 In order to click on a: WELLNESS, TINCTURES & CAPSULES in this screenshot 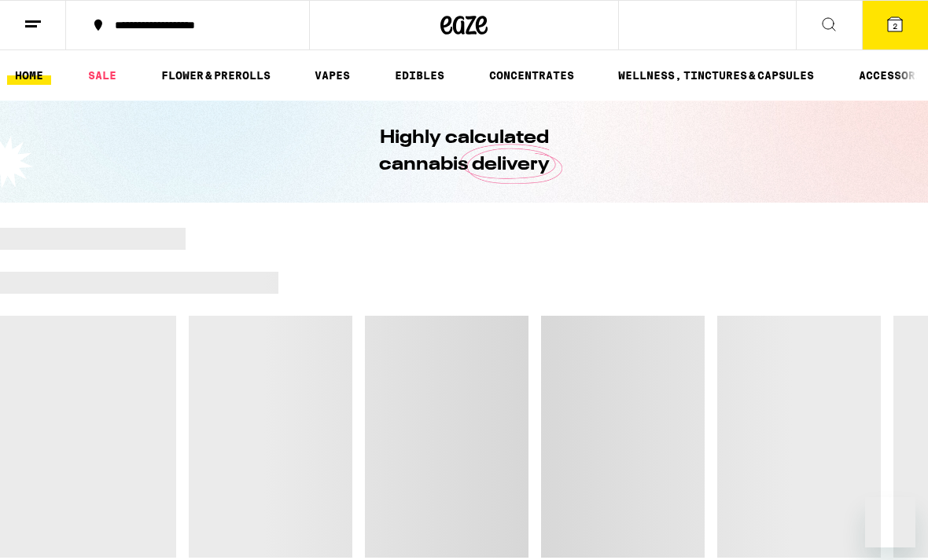, I will do `click(716, 76)`.